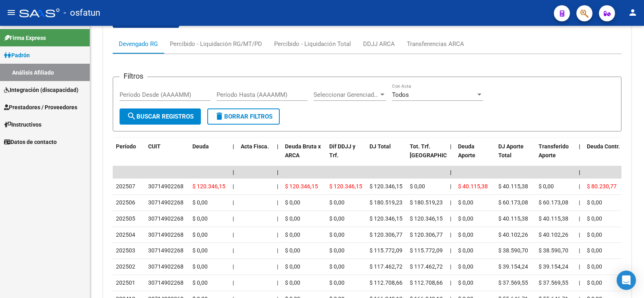 This screenshot has width=644, height=298. Describe the element at coordinates (161, 117) in the screenshot. I see `button: Buscar Registros` at that location.